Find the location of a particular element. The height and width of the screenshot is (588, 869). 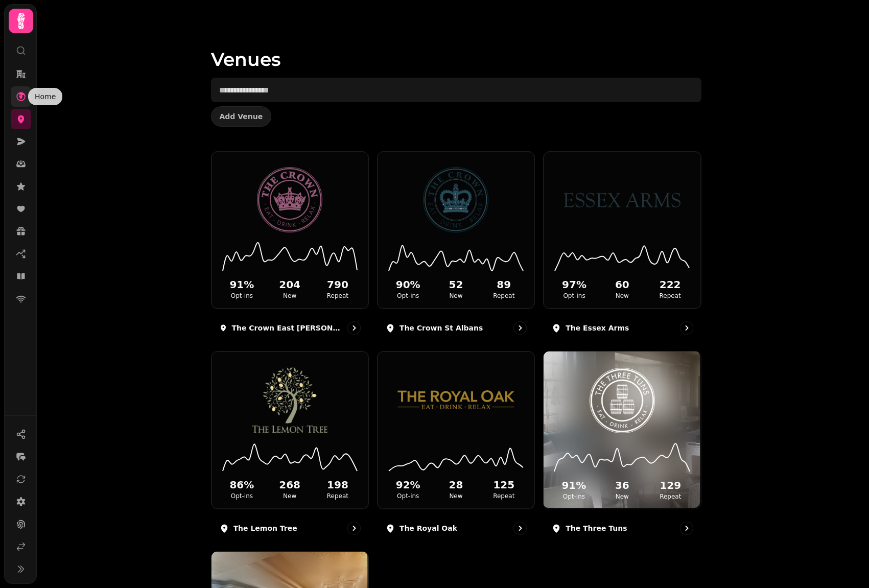

h2: 198 is located at coordinates (338, 485).